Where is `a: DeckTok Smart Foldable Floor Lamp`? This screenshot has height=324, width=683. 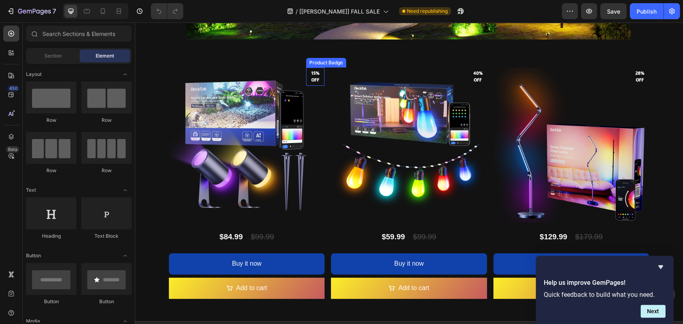 a: DeckTok Smart Foldable Floor Lamp is located at coordinates (436, 123).